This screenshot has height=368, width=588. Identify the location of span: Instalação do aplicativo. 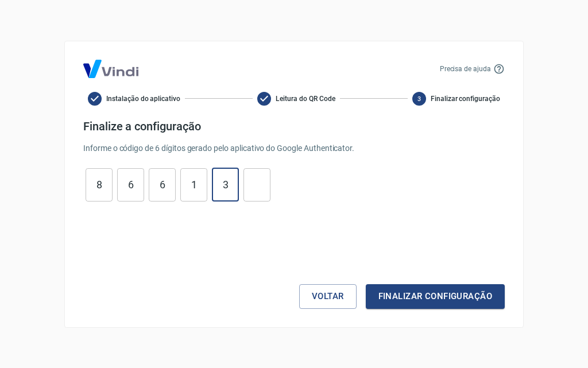
(143, 99).